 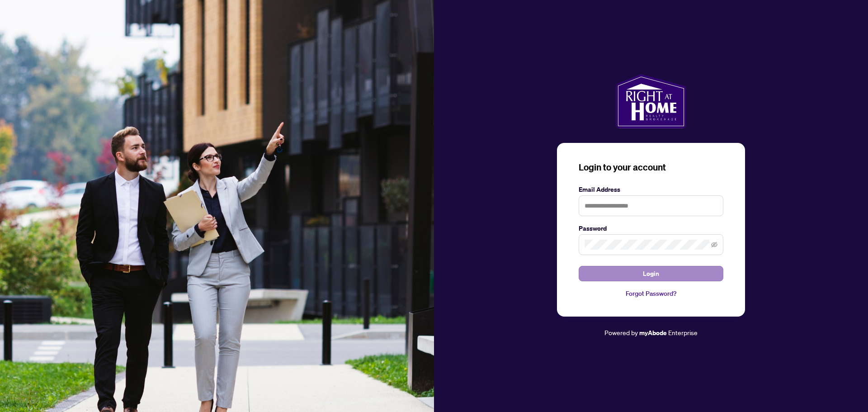 I want to click on span: eye-invisible, so click(x=715, y=245).